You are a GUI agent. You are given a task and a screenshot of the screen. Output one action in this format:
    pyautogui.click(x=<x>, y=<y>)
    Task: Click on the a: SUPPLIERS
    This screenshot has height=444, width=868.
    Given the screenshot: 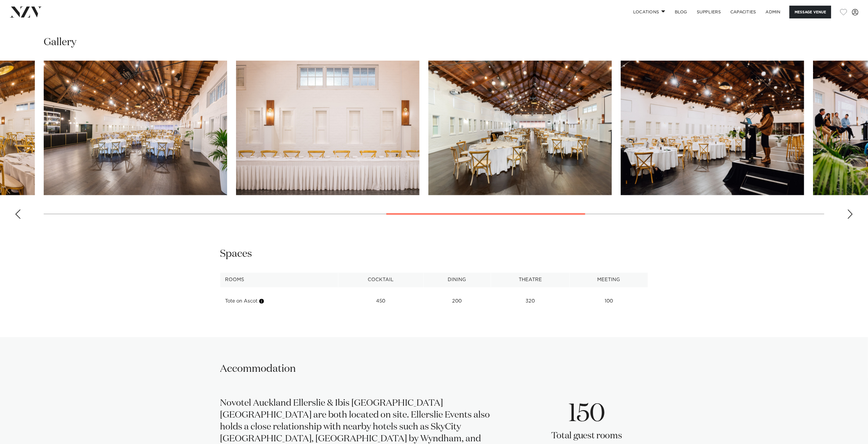 What is the action you would take?
    pyautogui.click(x=709, y=12)
    